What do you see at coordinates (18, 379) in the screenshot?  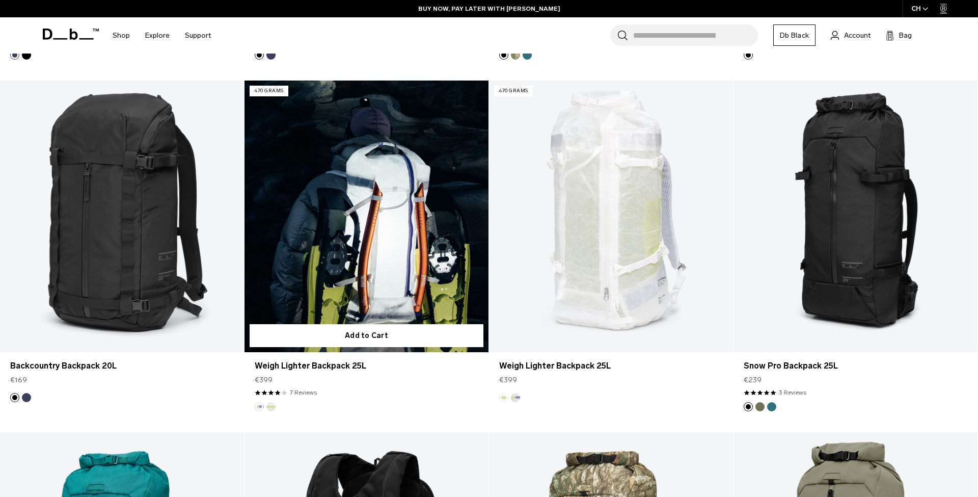 I see `span: €169` at bounding box center [18, 379].